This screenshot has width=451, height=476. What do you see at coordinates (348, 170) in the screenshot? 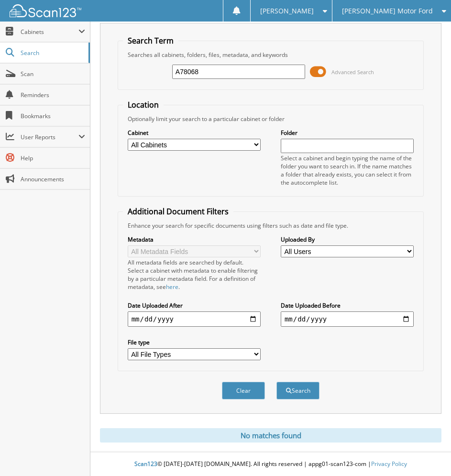
I see `div: Select a cabinet and begin typing the name of the folder you want to search in. If the name match...` at bounding box center [348, 170].